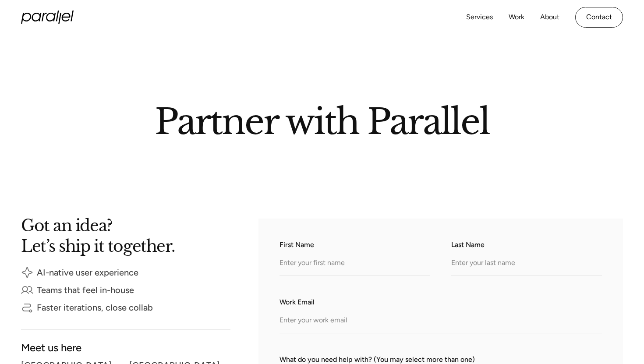 This screenshot has height=364, width=644. I want to click on div: Teams that feel in-house, so click(86, 290).